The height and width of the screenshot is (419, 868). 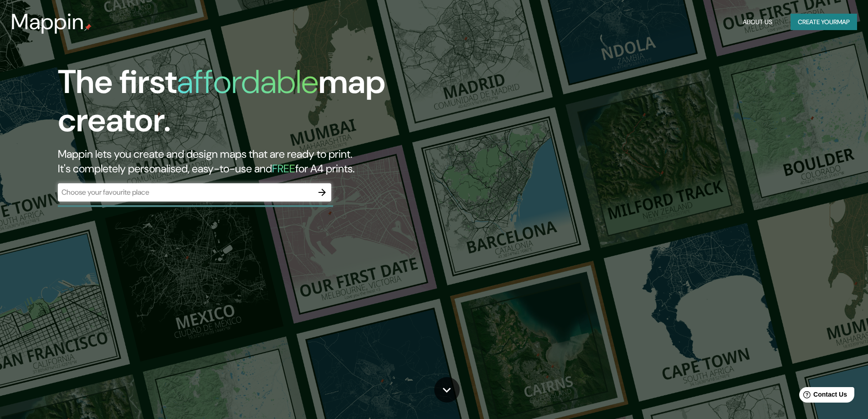 What do you see at coordinates (43, 11) in the screenshot?
I see `span: Contact Us` at bounding box center [43, 11].